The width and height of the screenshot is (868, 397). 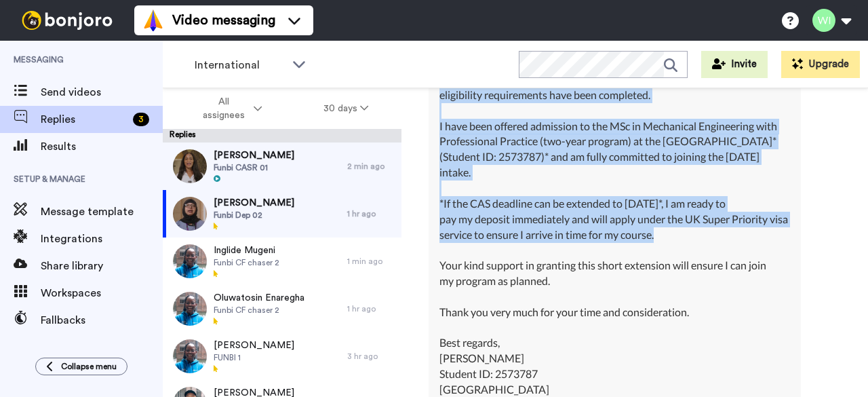 I want to click on button: 30 days, so click(x=346, y=109).